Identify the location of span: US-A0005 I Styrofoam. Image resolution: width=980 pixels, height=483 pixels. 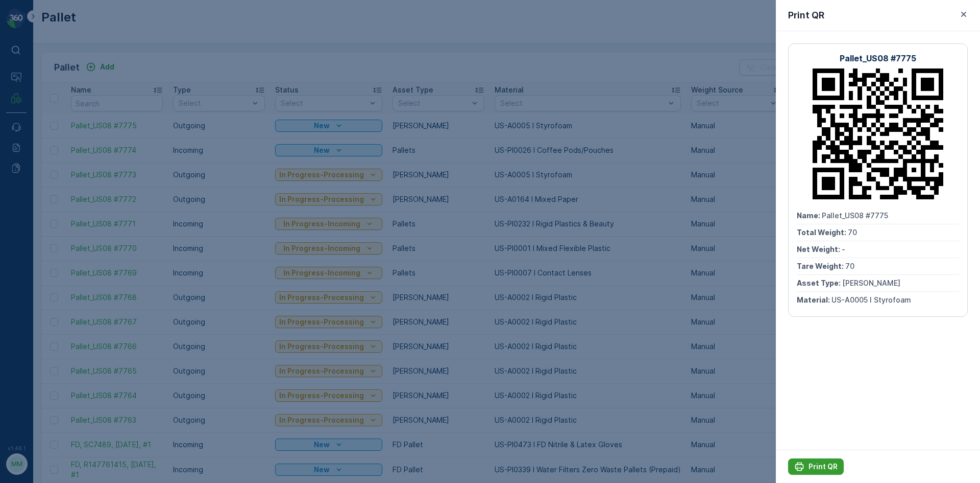
(871, 299).